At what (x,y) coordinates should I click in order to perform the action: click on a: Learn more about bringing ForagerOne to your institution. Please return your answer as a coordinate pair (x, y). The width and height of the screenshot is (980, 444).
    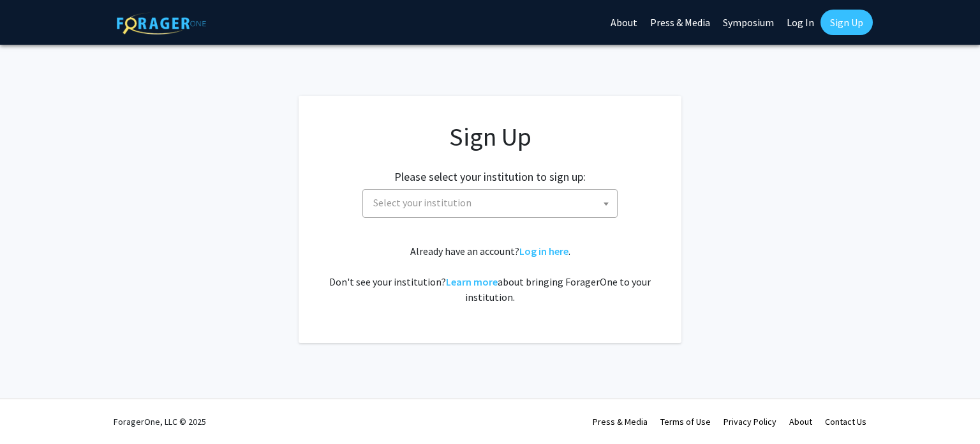
    Looking at the image, I should click on (472, 281).